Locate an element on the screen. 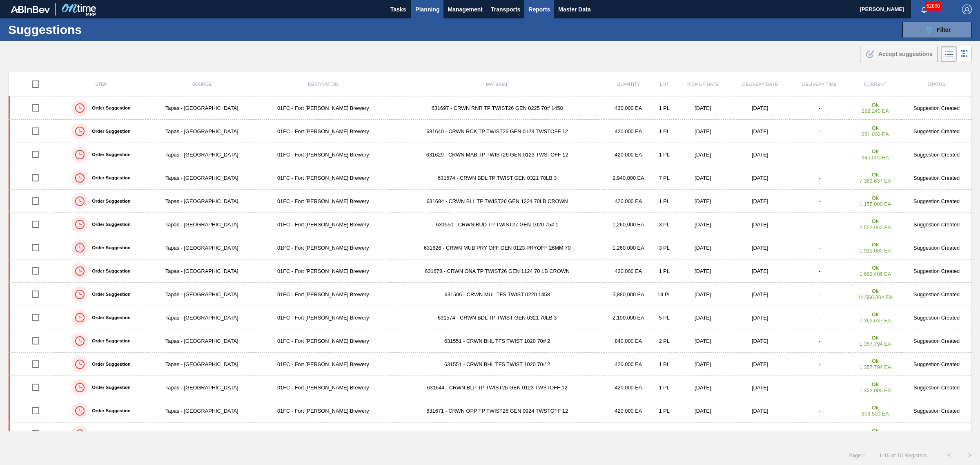 This screenshot has width=980, height=465. span: 1 - 15 of 15 Registers is located at coordinates (902, 455).